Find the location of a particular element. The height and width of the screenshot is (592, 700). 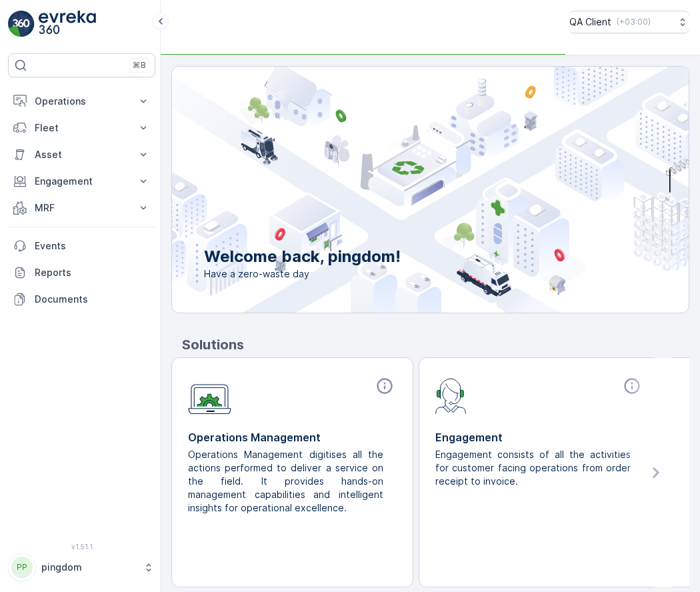

p: Documents is located at coordinates (92, 299).